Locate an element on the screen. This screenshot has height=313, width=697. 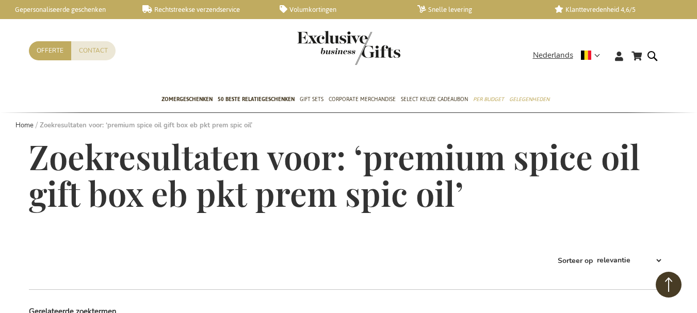
a: Gepersonaliseerde geschenken is located at coordinates (66, 9).